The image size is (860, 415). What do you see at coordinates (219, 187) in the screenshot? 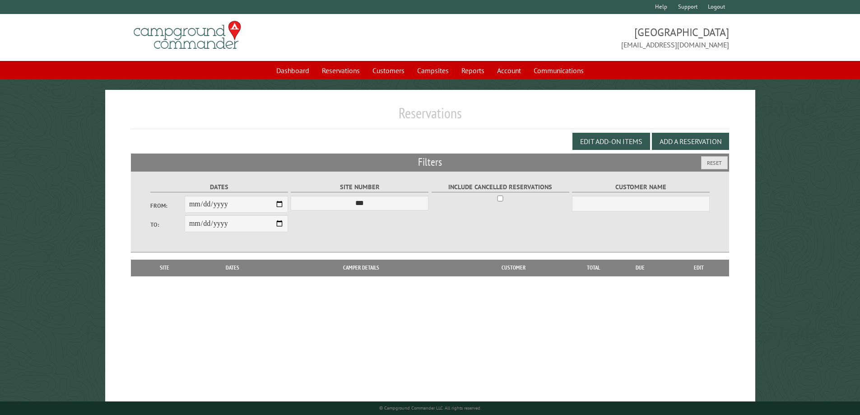
I see `label: Dates` at bounding box center [219, 187].